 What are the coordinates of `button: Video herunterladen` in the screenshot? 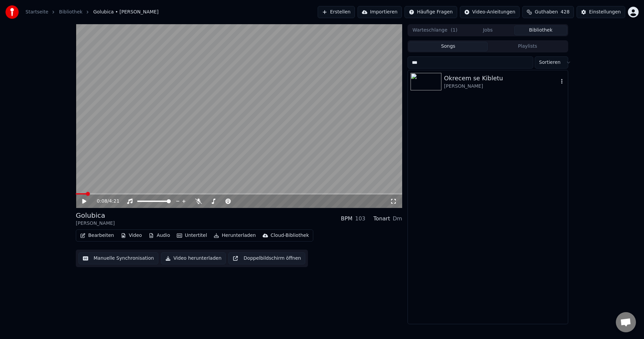 It's located at (193, 258).